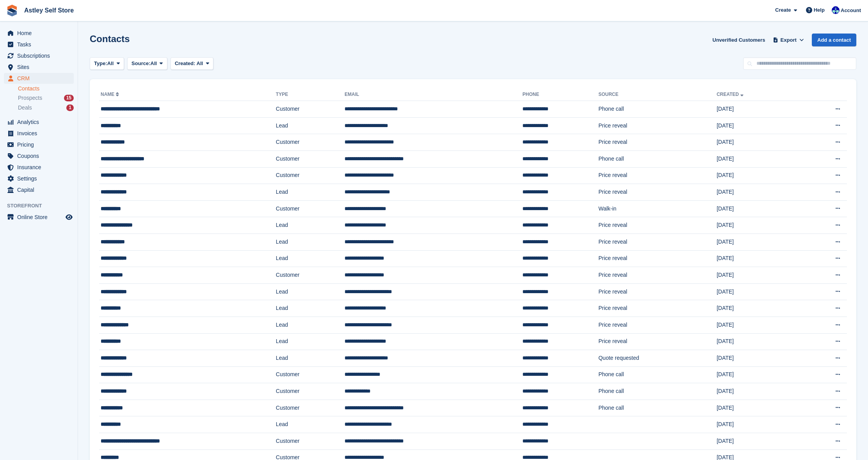 The width and height of the screenshot is (868, 460). I want to click on span: Export, so click(789, 41).